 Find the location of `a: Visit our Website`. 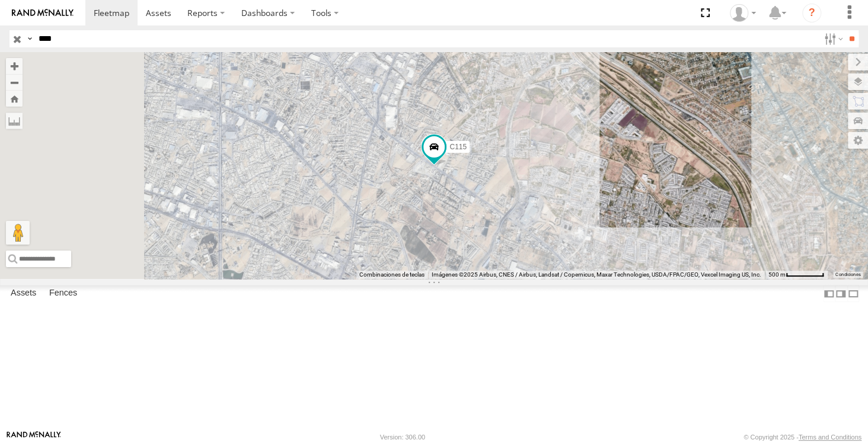

a: Visit our Website is located at coordinates (34, 438).